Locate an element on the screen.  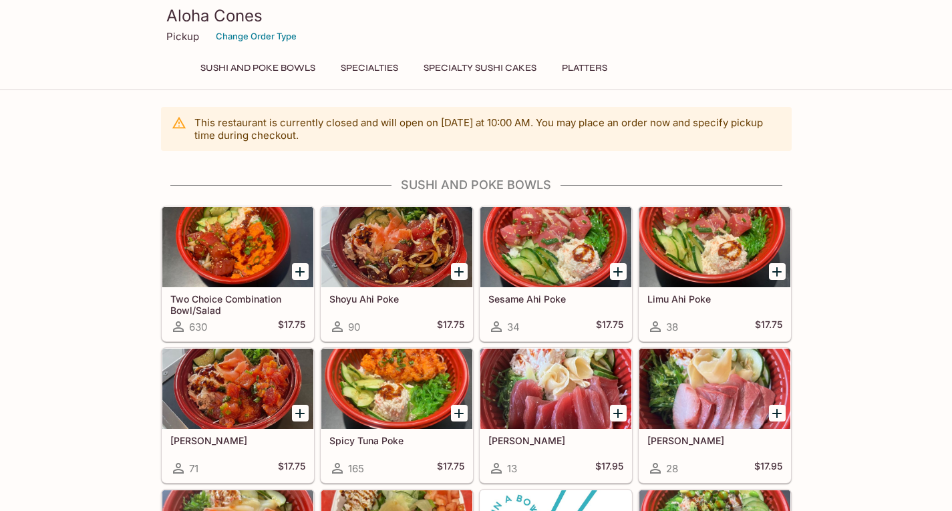
button: Sushi and Poke Bowls is located at coordinates (258, 68).